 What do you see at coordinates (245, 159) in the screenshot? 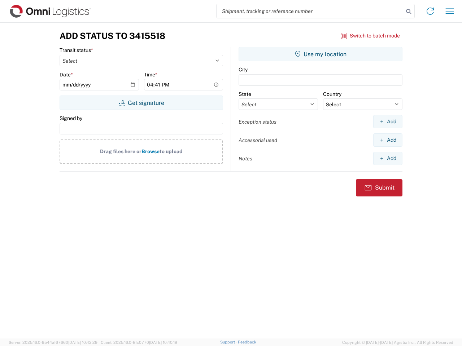
I see `label: Notes` at bounding box center [245, 159].